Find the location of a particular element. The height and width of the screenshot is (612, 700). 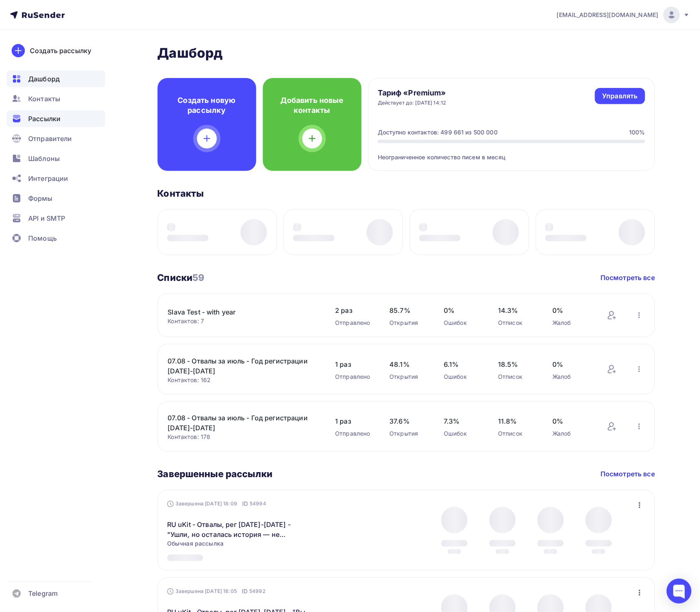

span: 85.7% is located at coordinates (409, 310).